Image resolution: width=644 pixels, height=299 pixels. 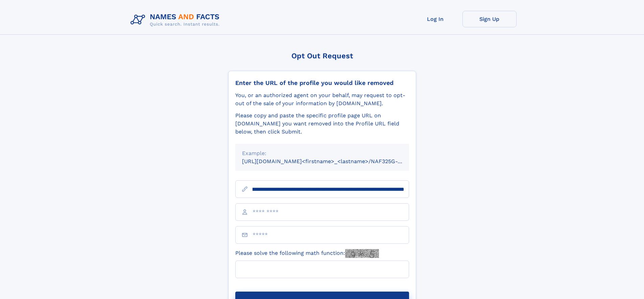 What do you see at coordinates (490, 19) in the screenshot?
I see `a: Sign Up` at bounding box center [490, 19].